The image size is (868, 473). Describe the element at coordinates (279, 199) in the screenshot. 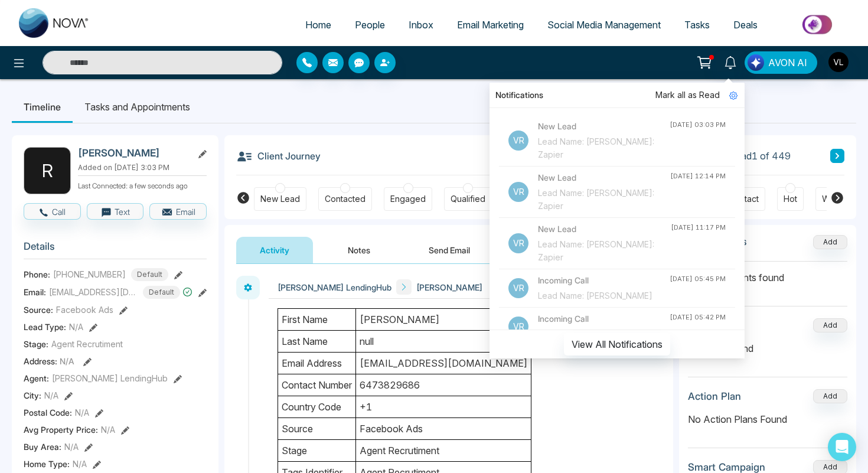

I see `div: New Lead` at that location.